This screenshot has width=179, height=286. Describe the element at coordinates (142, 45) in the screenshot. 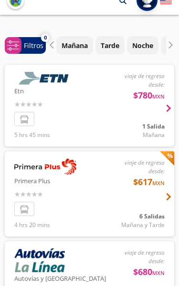

I see `button: Noche` at that location.